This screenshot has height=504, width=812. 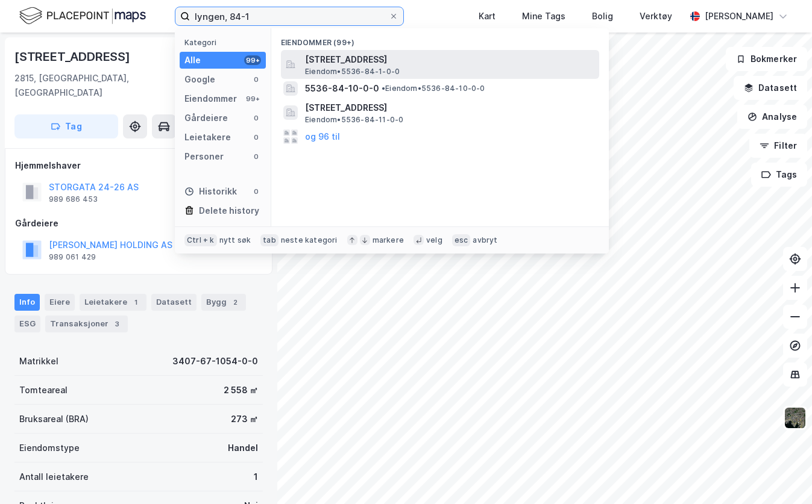 I want to click on div: 273 ㎡, so click(x=244, y=419).